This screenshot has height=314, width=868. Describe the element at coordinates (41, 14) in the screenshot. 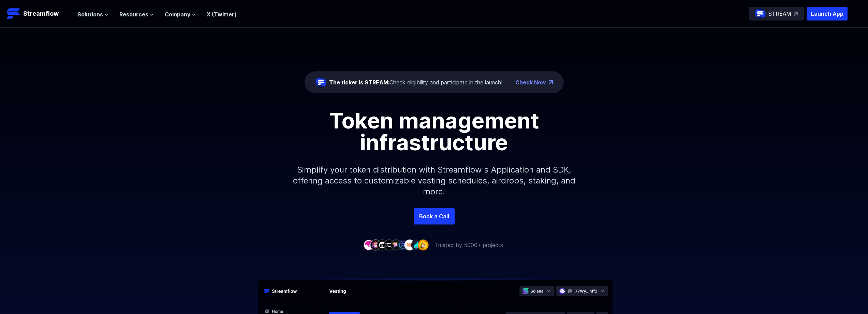

I see `p: Streamflow` at that location.